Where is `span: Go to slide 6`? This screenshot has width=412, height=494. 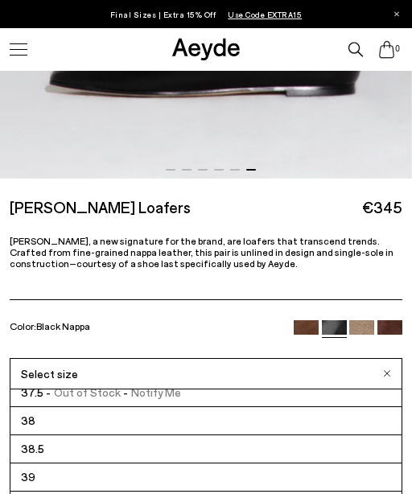
span: Go to slide 6 is located at coordinates (251, 170).